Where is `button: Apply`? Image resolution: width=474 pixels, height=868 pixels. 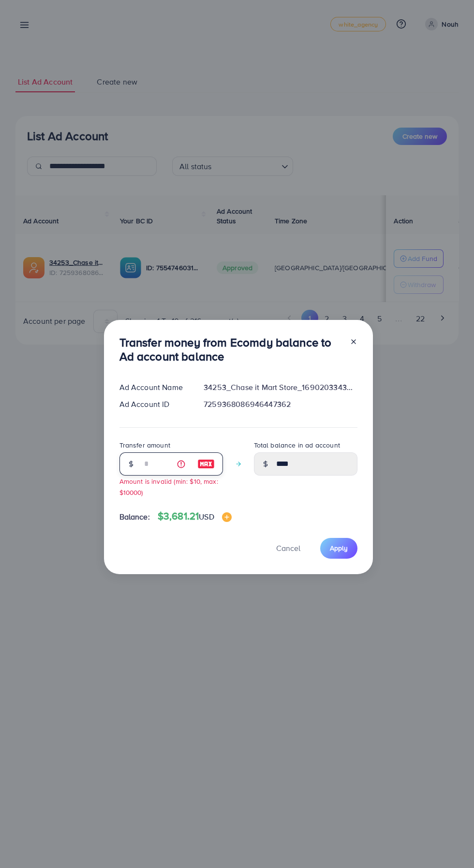
button: Apply is located at coordinates (339, 549).